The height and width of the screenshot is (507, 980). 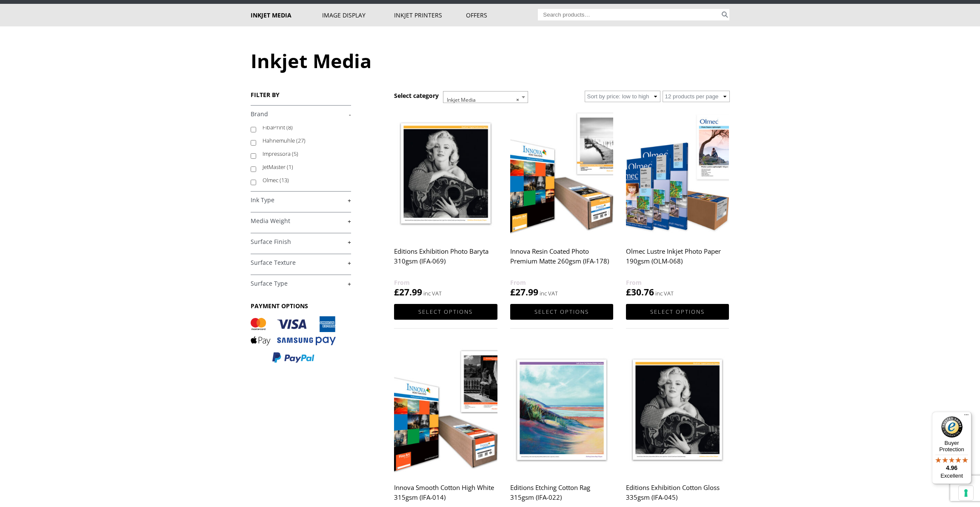 What do you see at coordinates (285, 193) in the screenshot?
I see `span: (2)` at bounding box center [285, 193].